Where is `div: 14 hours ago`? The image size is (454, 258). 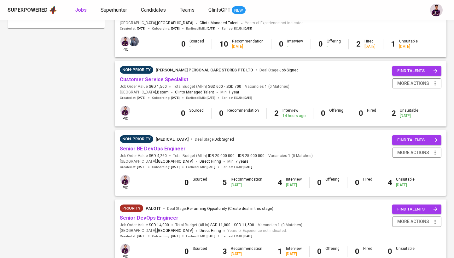
div: 14 hours ago is located at coordinates (294, 116).